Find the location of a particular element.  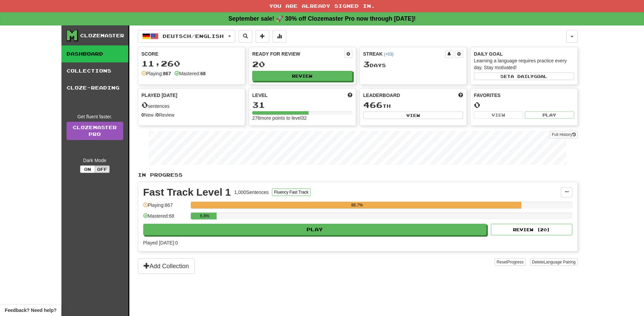

span: Leaderboard is located at coordinates (381, 95).